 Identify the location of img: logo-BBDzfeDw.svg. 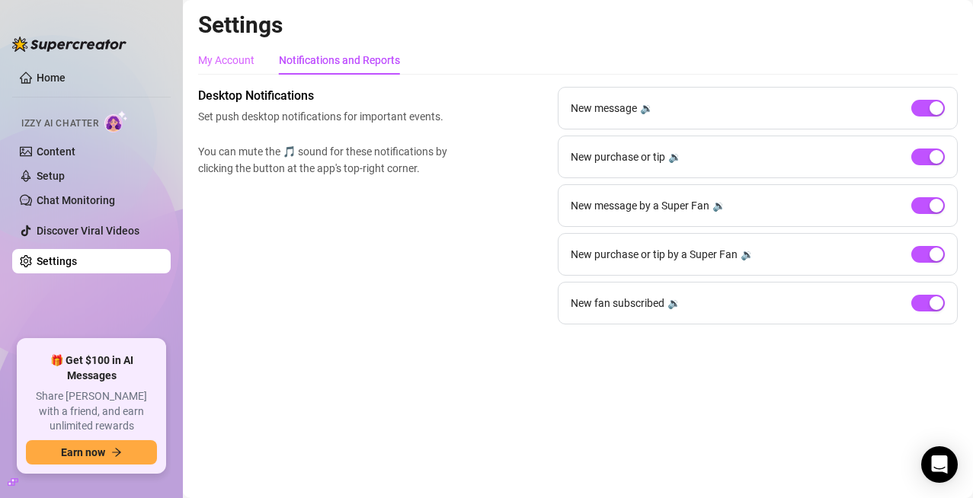
(69, 44).